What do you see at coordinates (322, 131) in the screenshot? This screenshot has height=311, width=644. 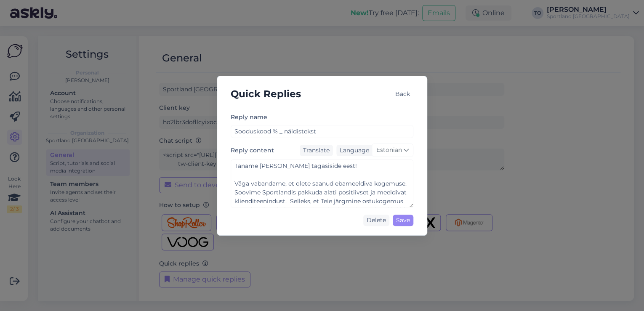 I see `input: Add reply name` at bounding box center [322, 131].